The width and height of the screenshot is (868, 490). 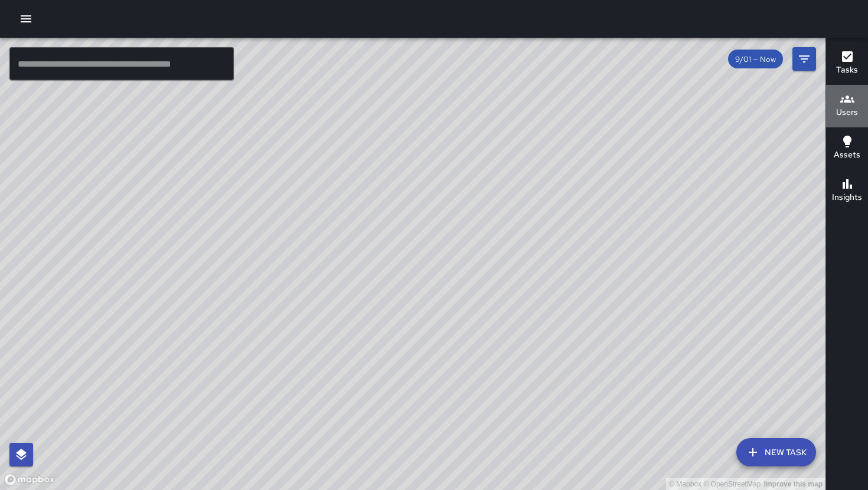 What do you see at coordinates (846, 64) in the screenshot?
I see `button: Tasks` at bounding box center [846, 64].